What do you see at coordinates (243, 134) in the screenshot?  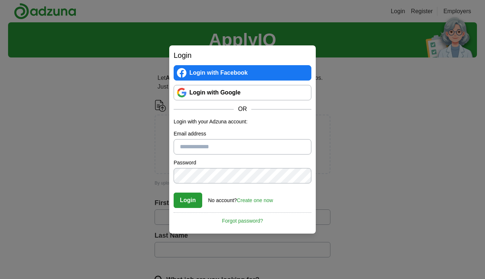 I see `label: Email address` at bounding box center [243, 134].